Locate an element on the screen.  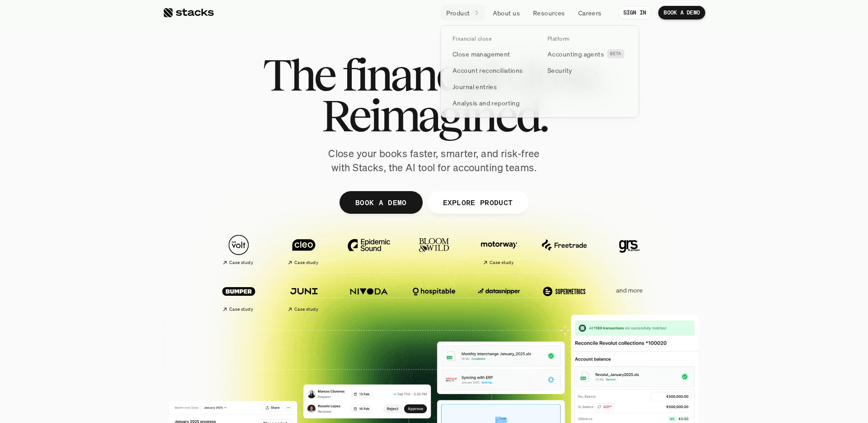
span: The is located at coordinates (298, 75).